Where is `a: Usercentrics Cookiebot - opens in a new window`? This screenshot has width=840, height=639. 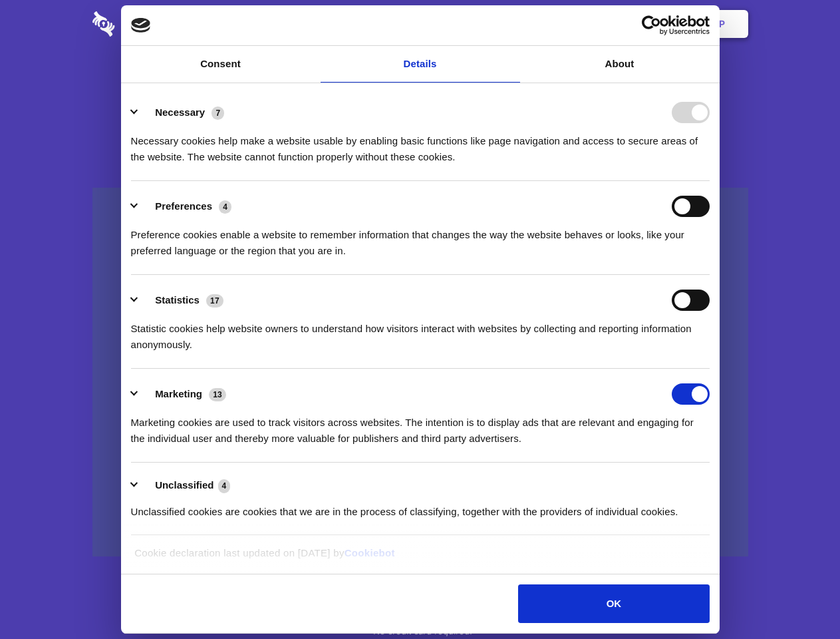
a: Usercentrics Cookiebot - opens in a new window is located at coordinates (651, 25).